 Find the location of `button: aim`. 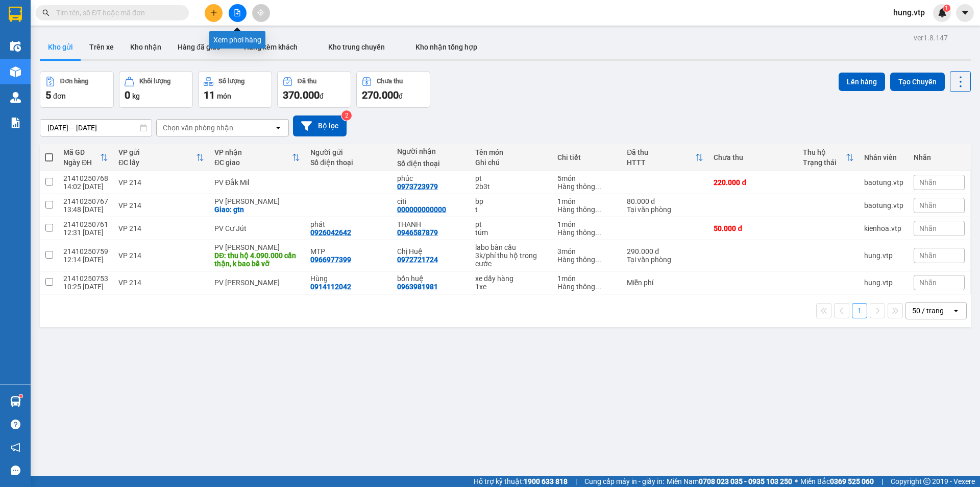

button: aim is located at coordinates (261, 13).